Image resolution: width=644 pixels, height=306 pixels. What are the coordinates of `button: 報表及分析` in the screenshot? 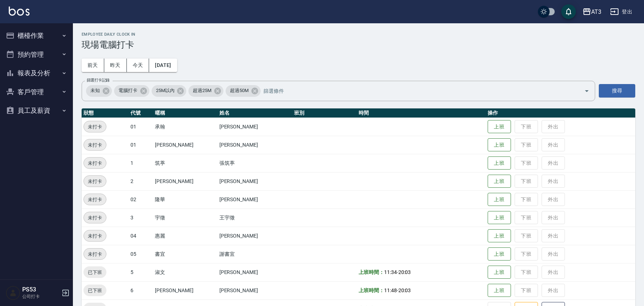 It's located at (37, 73).